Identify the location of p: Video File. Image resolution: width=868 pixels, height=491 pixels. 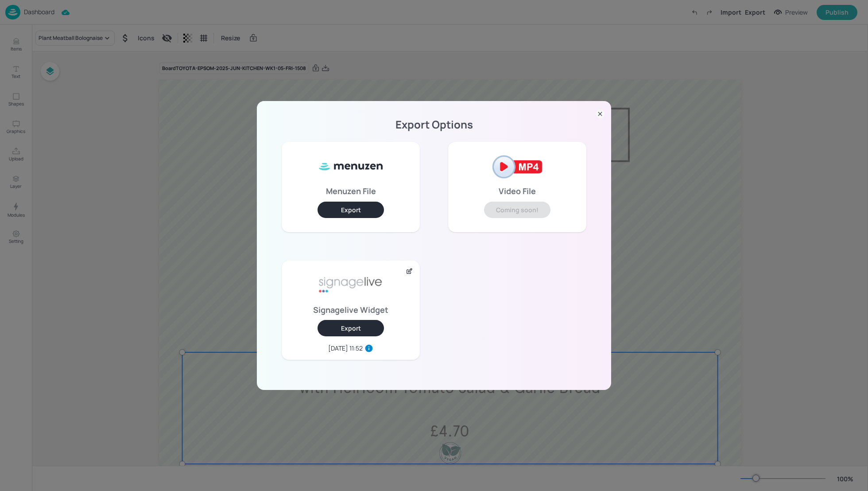
(517, 191).